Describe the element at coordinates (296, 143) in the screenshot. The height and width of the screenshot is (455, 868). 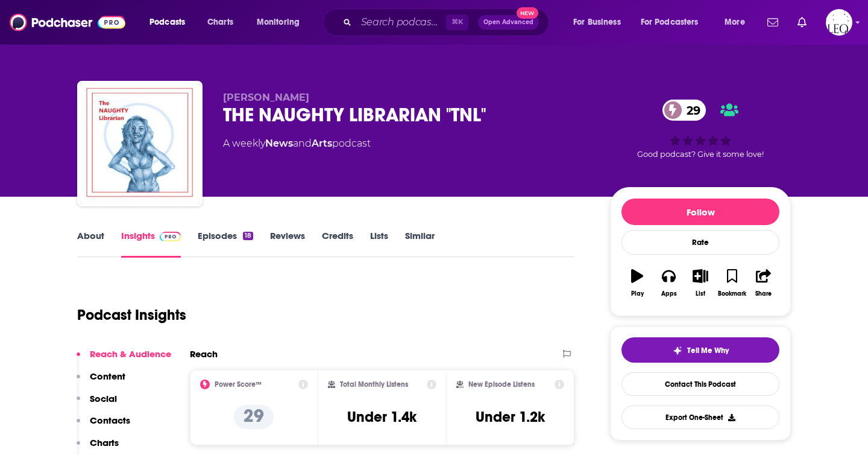
I see `div: A weekly podcast` at that location.